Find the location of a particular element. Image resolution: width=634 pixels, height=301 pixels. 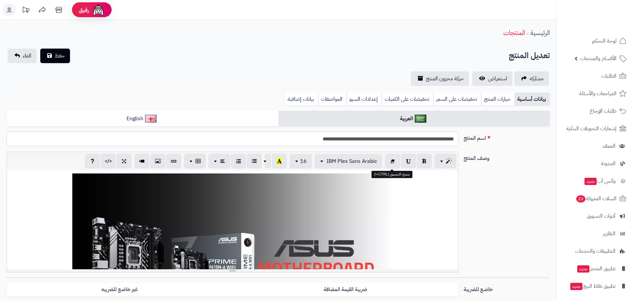

a: حركة مخزون المنتج is located at coordinates (440, 79).